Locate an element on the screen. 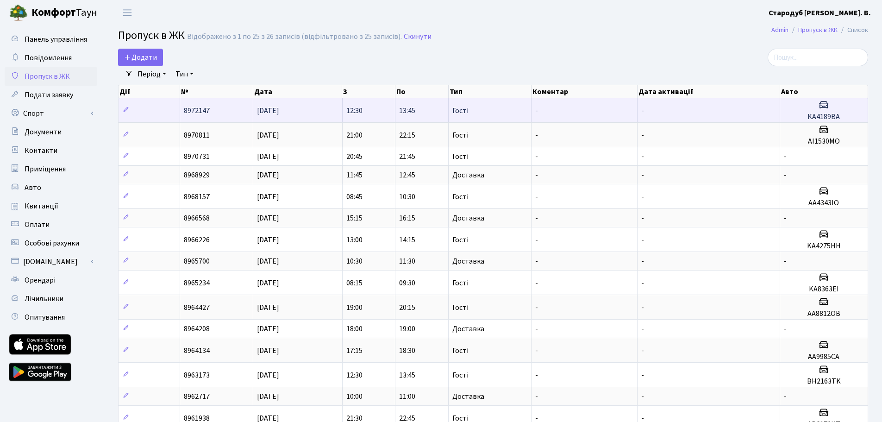 Image resolution: width=882 pixels, height=422 pixels. a: Панель управління is located at coordinates (51, 39).